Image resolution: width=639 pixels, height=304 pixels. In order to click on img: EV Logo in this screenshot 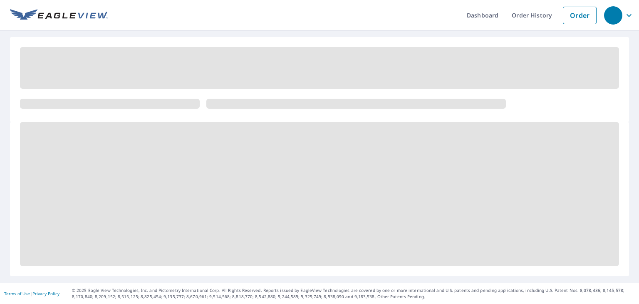, I will do `click(59, 15)`.